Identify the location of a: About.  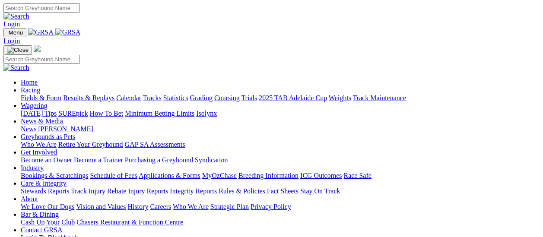
(29, 199).